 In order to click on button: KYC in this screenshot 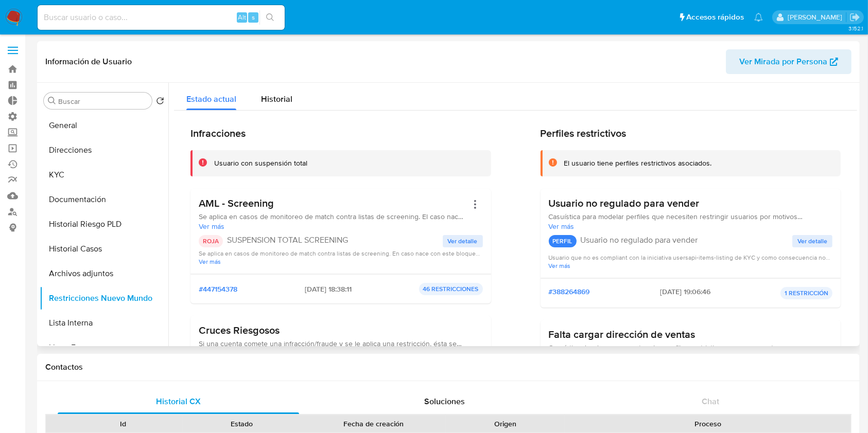, I will do `click(104, 175)`.